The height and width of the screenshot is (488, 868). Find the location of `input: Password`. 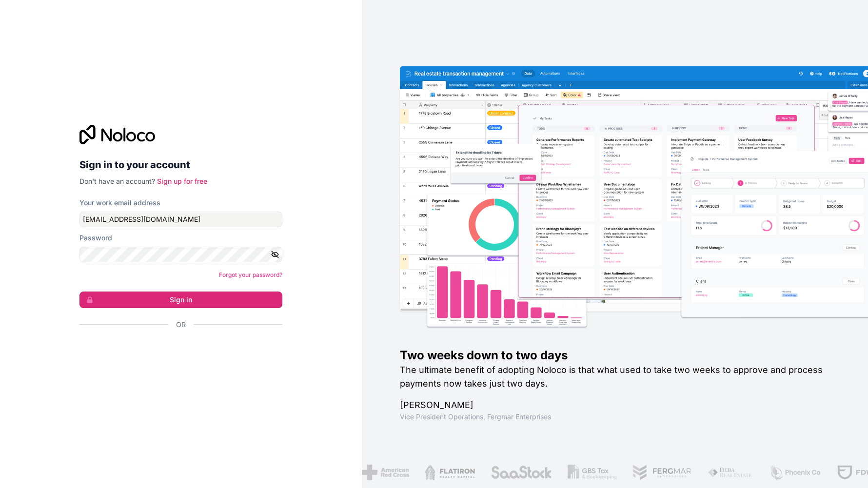

input: Password is located at coordinates (181, 254).